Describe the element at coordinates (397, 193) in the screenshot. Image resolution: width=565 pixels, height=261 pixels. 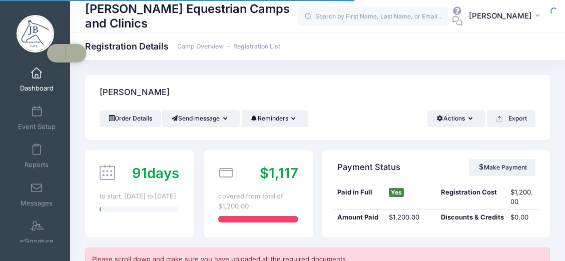
I see `span: Yes` at that location.